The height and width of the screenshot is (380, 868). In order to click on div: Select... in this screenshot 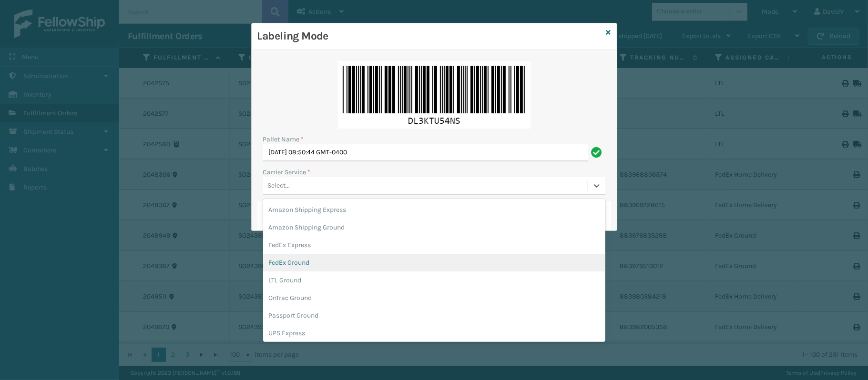, I will do `click(279, 186)`.